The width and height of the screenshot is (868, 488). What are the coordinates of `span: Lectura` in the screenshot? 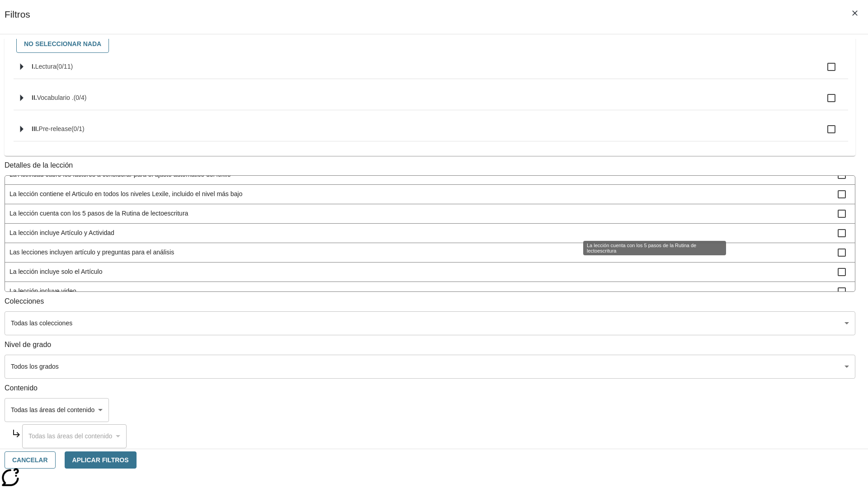 It's located at (45, 66).